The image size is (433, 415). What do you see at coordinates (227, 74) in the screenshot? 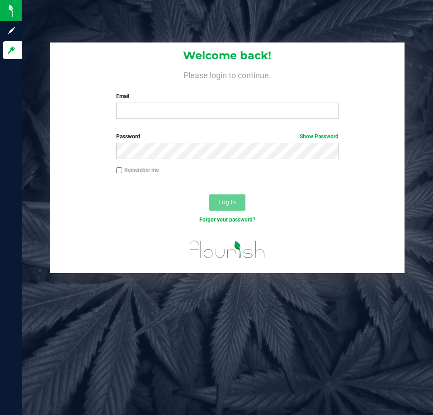
I see `h4: Please login to continue.` at bounding box center [227, 74].